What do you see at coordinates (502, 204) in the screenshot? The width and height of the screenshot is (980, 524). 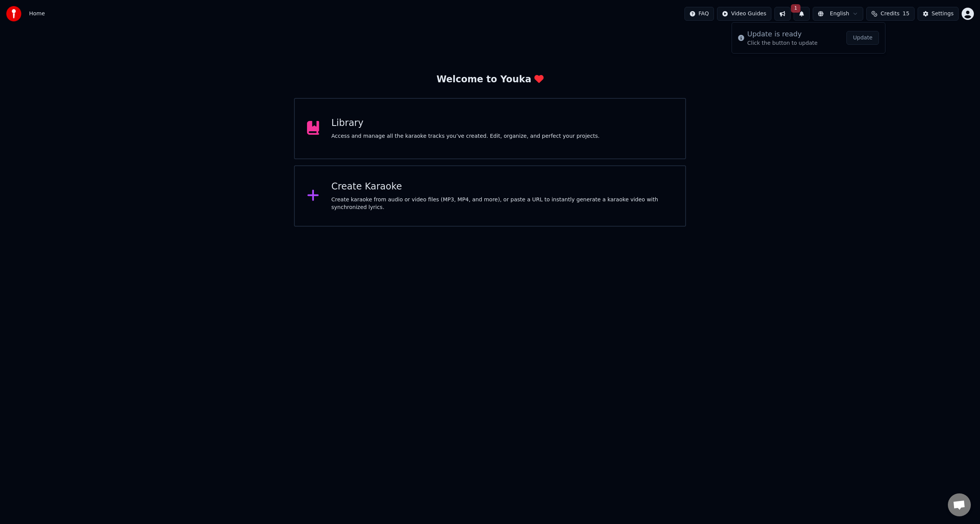 I see `div: Create karaoke from audio or video files (MP3, MP4, and more), or paste a URL to instantly genera...` at bounding box center [502, 204].